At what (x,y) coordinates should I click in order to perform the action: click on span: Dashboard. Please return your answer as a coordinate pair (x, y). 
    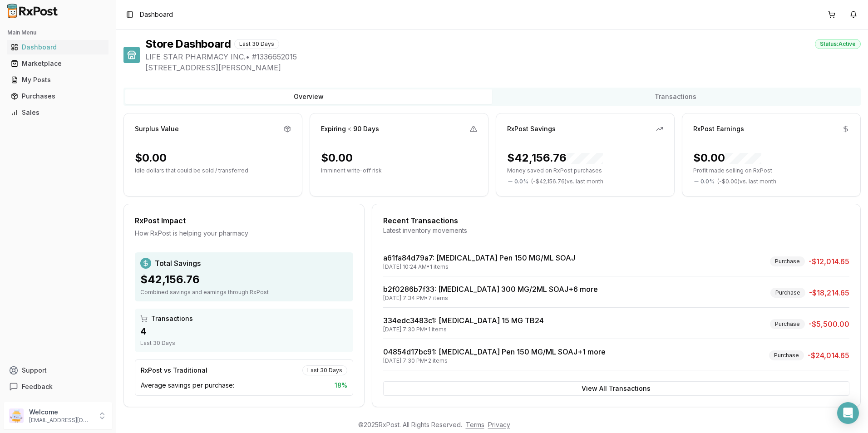
    Looking at the image, I should click on (156, 15).